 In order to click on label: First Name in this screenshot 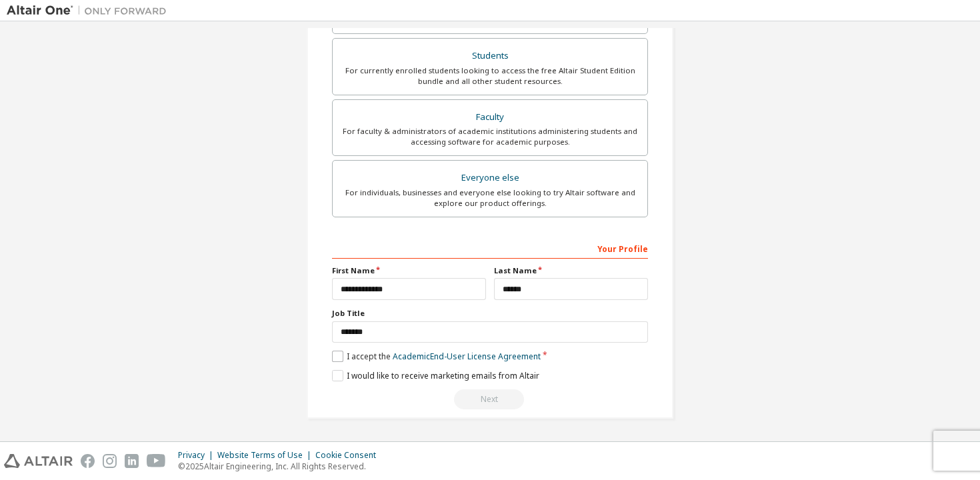, I will do `click(408, 270)`.